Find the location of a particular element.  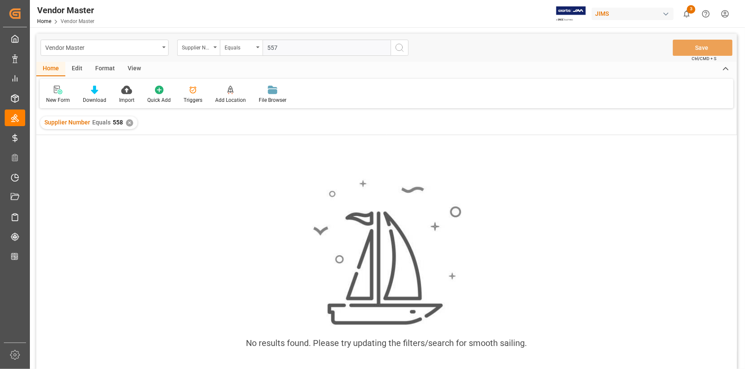

input: Type to search is located at coordinates (326, 48).